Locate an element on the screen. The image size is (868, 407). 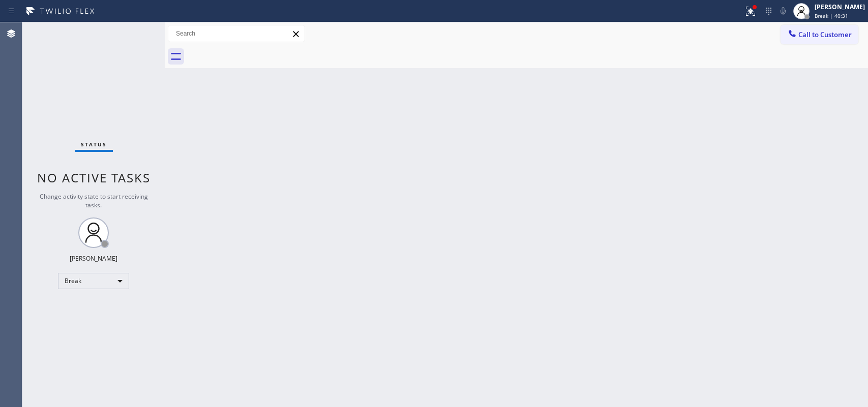
span: Call to Customer is located at coordinates (825, 35).